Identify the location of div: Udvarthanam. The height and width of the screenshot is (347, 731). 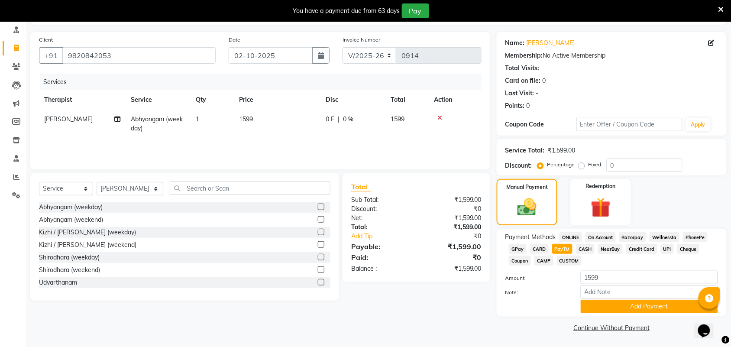
(58, 282).